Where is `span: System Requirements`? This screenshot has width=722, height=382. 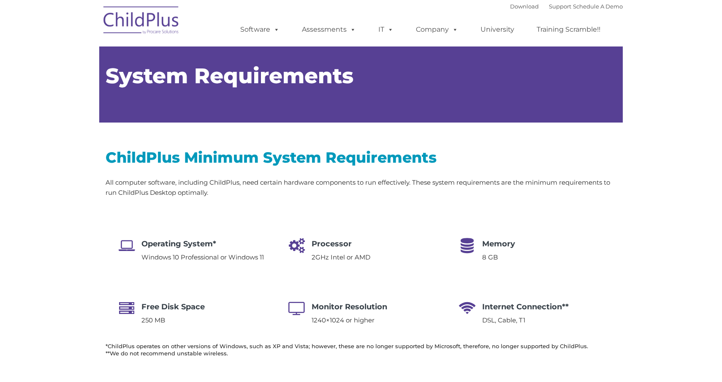 span: System Requirements is located at coordinates (229, 76).